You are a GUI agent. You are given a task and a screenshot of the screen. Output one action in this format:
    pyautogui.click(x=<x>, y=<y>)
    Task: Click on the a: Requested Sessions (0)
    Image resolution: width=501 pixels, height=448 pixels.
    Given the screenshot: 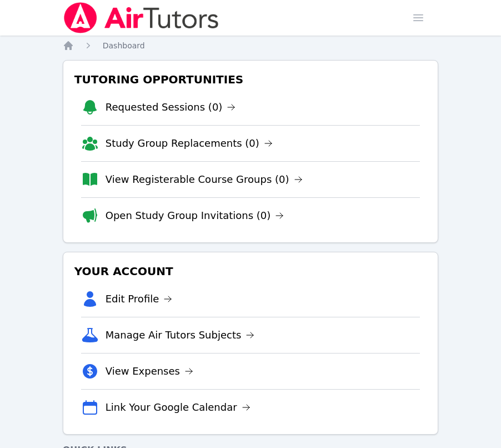 What is the action you would take?
    pyautogui.click(x=171, y=107)
    